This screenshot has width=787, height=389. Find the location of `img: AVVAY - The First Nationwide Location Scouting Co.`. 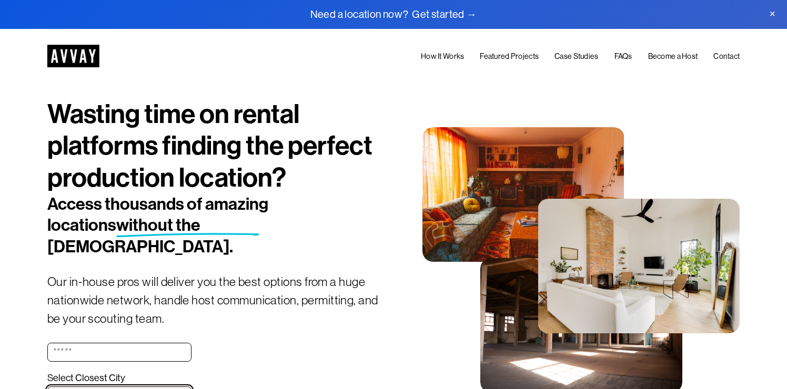

img: AVVAY - The First Nationwide Location Scouting Co. is located at coordinates (73, 56).